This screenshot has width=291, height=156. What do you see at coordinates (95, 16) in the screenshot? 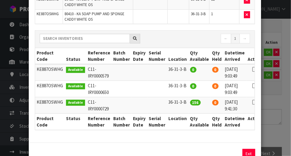
I see `span: 80410 - KA SOAP PUMP AND SPONGE CADDY WHITE OS` at bounding box center [95, 16].